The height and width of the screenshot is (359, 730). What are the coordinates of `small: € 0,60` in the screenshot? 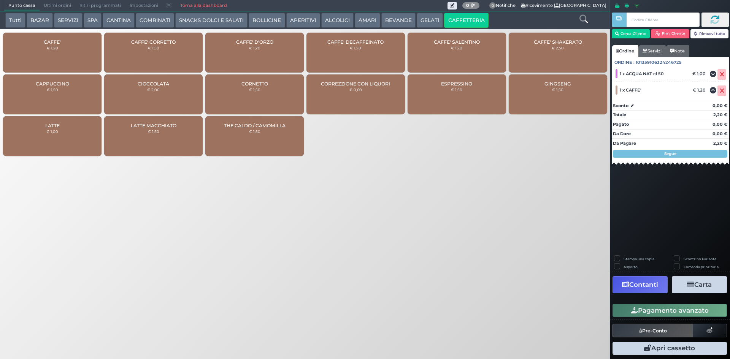 It's located at (355, 90).